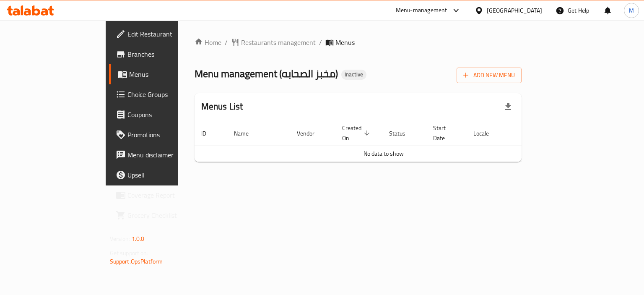 The width and height of the screenshot is (644, 295). Describe the element at coordinates (120, 238) in the screenshot. I see `span: Version:` at that location.